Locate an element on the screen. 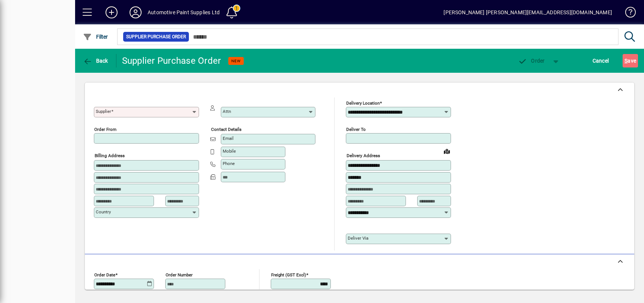 The height and width of the screenshot is (303, 644). mat-label: Country is located at coordinates (103, 212).